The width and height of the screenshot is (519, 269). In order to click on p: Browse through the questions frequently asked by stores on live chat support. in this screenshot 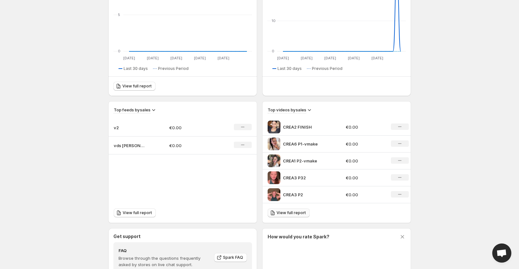, I will do `click(164, 261)`.